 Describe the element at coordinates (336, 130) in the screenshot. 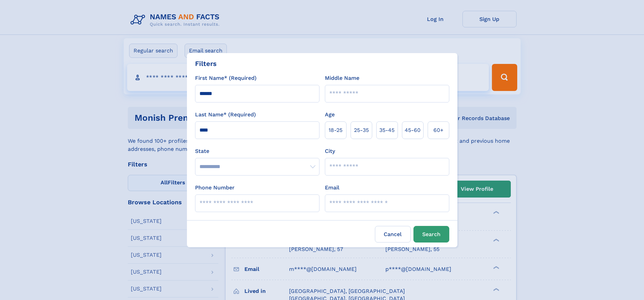

I see `span: 18‑25` at that location.